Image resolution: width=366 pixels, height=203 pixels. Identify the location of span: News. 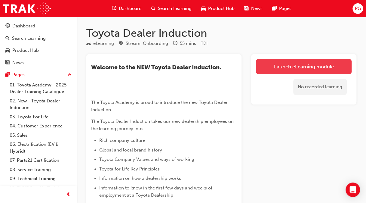
(257, 8).